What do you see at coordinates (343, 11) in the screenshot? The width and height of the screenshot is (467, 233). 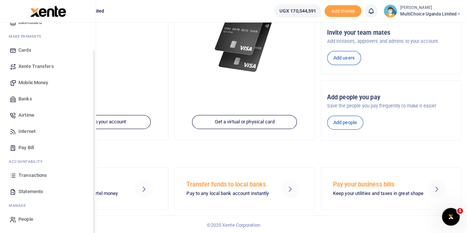 I see `li: Toup your wallet` at bounding box center [343, 11].